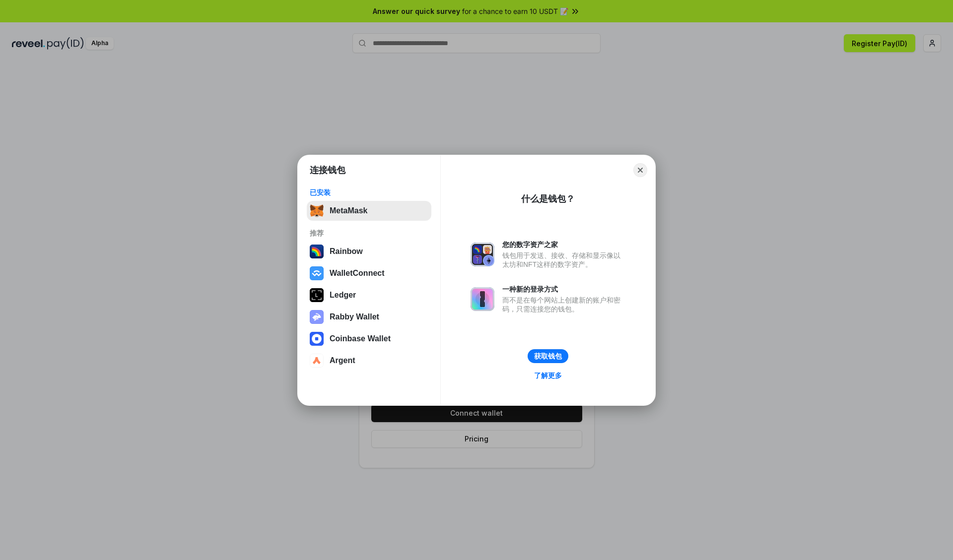 The width and height of the screenshot is (953, 560). What do you see at coordinates (343, 295) in the screenshot?
I see `div: Ledger` at bounding box center [343, 295].